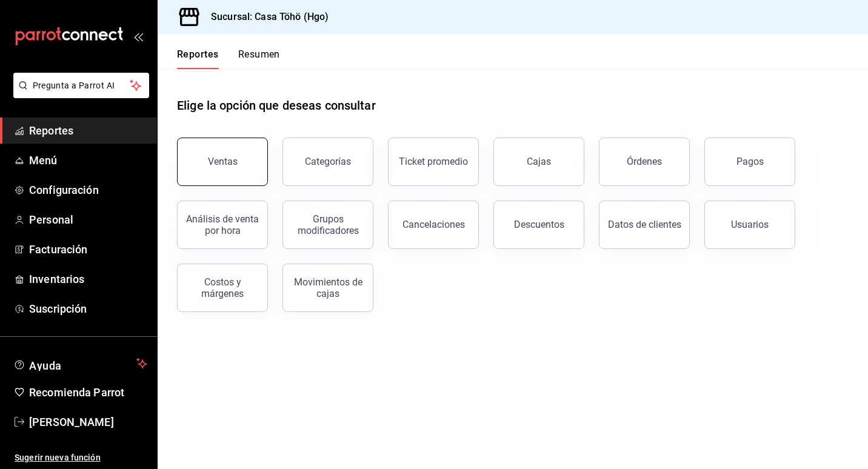 The width and height of the screenshot is (868, 469). What do you see at coordinates (277, 106) in the screenshot?
I see `h1: Elige la opción que deseas consultar` at bounding box center [277, 106].